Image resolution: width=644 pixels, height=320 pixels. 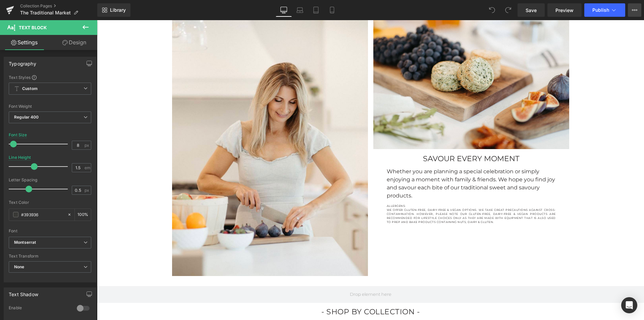 What do you see at coordinates (114, 10) in the screenshot?
I see `a: New Library` at bounding box center [114, 10].